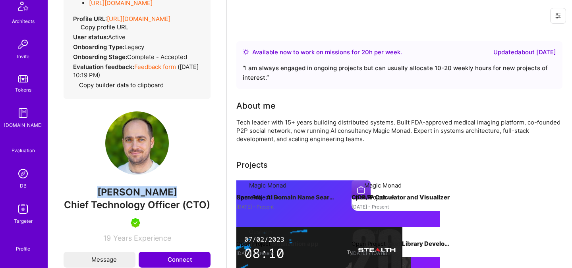 This screenshot has width=572, height=268. Describe the element at coordinates (157, 57) in the screenshot. I see `span: Complete - Accepted` at that location.